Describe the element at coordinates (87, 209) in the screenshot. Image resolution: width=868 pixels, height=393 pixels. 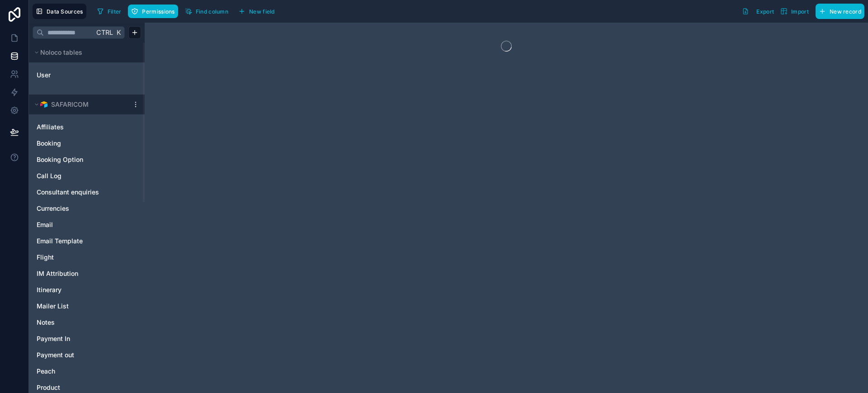
I see `div: Currencies` at that location.